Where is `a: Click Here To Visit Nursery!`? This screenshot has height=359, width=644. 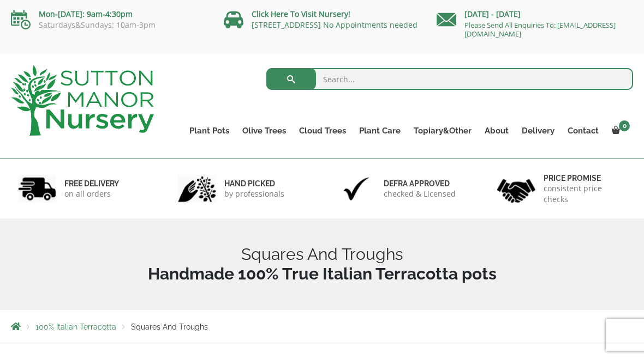
a: Click Here To Visit Nursery! is located at coordinates (301, 13).